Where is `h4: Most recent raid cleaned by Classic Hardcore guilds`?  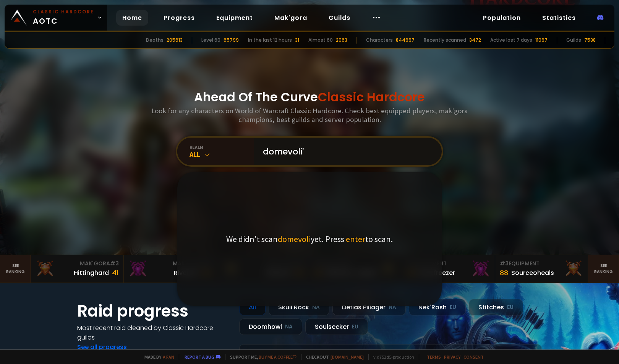 h4: Most recent raid cleaned by Classic Hardcore guilds is located at coordinates (154, 332).